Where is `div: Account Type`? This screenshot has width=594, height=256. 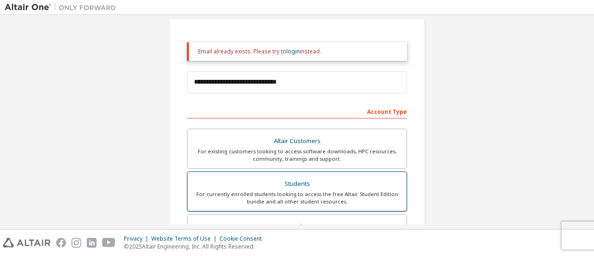 div: Account Type is located at coordinates (297, 111).